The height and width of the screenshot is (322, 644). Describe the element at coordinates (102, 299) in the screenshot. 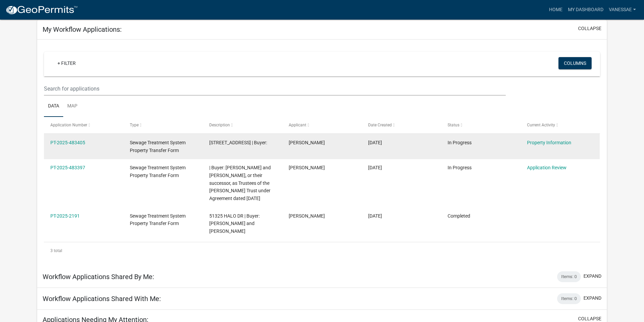

I see `h5: Workflow Applications Shared With Me:` at that location.